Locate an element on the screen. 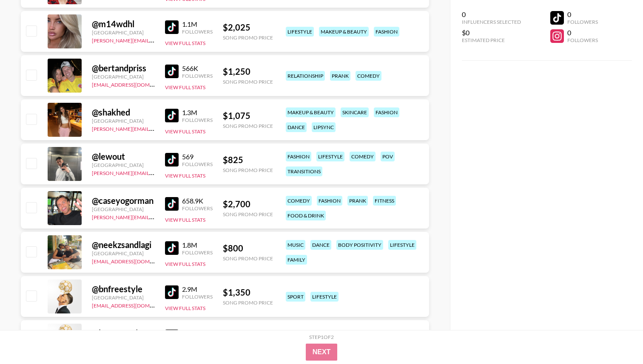 Image resolution: width=643 pixels, height=364 pixels. div: 1.1M is located at coordinates (197, 24).